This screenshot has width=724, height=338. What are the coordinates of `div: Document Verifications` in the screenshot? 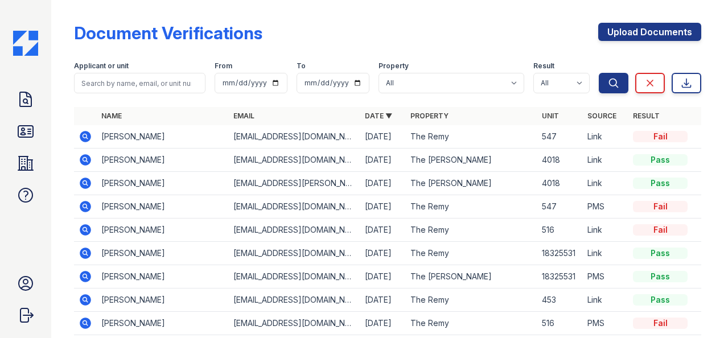 It's located at (168, 33).